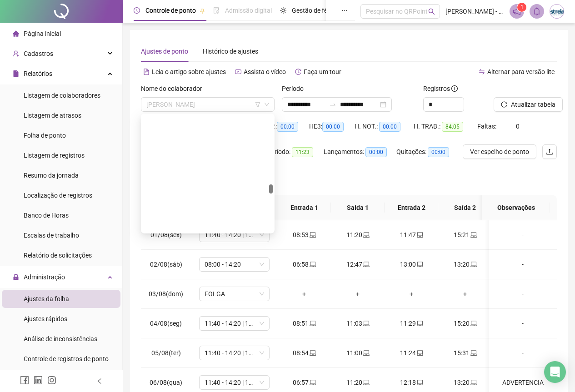  What do you see at coordinates (487, 127) in the screenshot?
I see `span: Faltas:` at bounding box center [487, 127].